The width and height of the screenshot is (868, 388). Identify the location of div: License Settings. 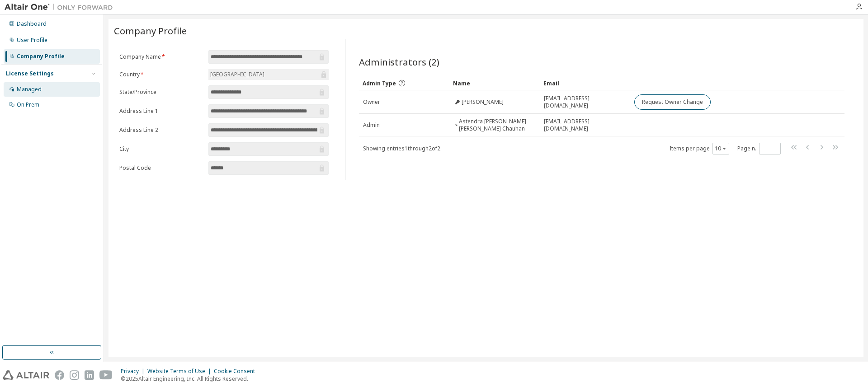
(30, 74).